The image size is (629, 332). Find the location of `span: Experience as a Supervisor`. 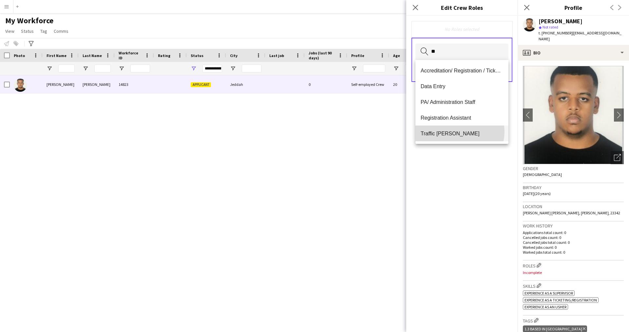

span: Experience as a Supervisor is located at coordinates (548, 293).